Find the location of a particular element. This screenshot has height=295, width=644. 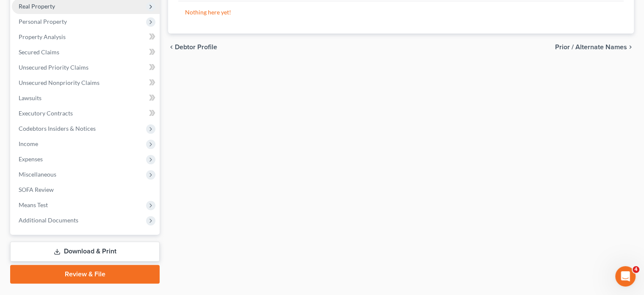

a: Lawsuits is located at coordinates (86, 98).